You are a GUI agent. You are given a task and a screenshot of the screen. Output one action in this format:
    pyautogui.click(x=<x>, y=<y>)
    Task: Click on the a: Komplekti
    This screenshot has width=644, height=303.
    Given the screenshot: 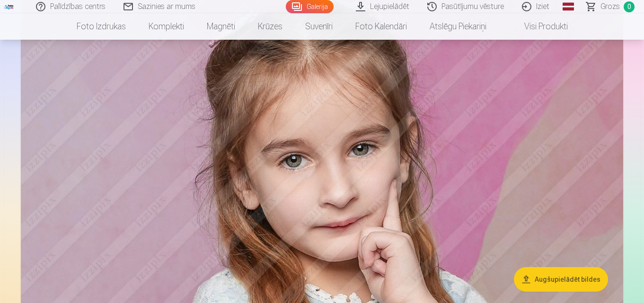 What is the action you would take?
    pyautogui.click(x=166, y=27)
    